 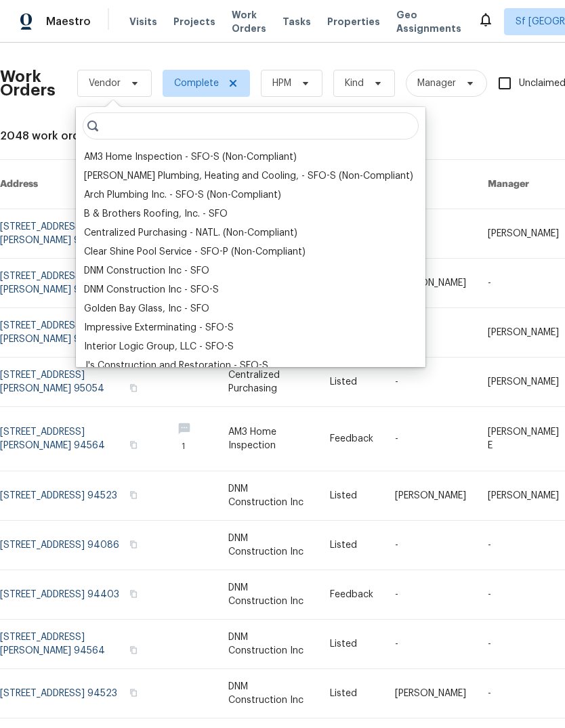 What do you see at coordinates (268, 382) in the screenshot?
I see `td: Centralized Purchasing` at bounding box center [268, 382].